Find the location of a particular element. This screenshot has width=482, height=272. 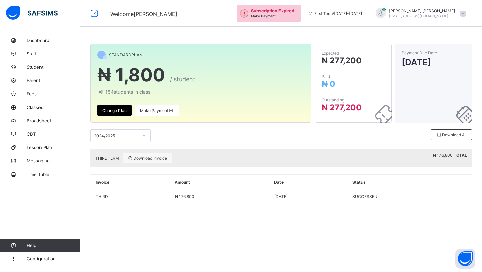

div: AbubakarMohammed is located at coordinates (419, 13).